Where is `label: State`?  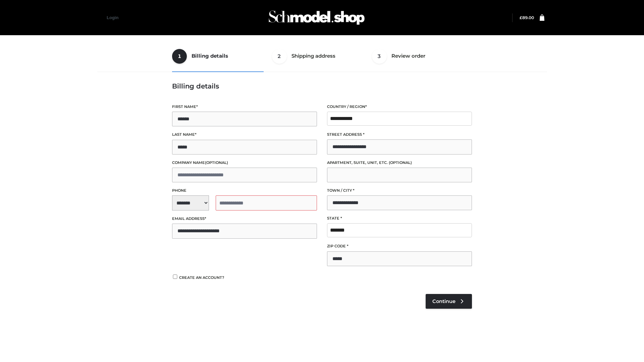
label: State is located at coordinates (399, 218).